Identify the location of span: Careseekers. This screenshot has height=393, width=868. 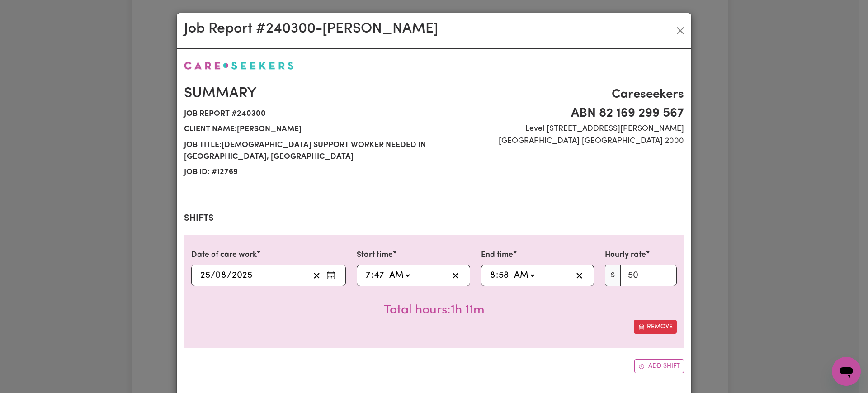
(562, 94).